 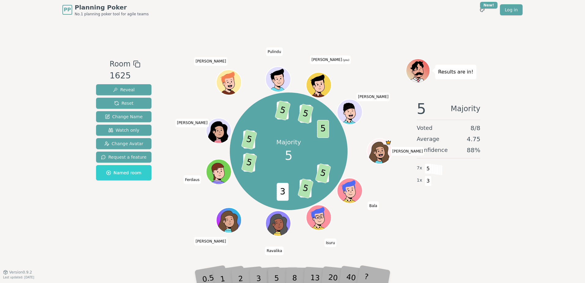 I want to click on span: Reveal, so click(x=124, y=90).